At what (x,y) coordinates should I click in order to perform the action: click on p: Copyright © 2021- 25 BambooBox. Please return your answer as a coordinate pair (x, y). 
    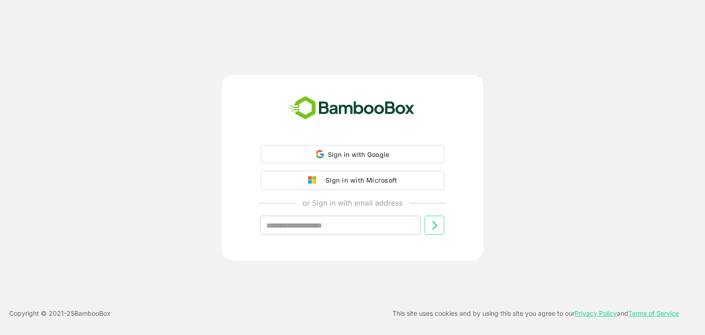
    Looking at the image, I should click on (60, 313).